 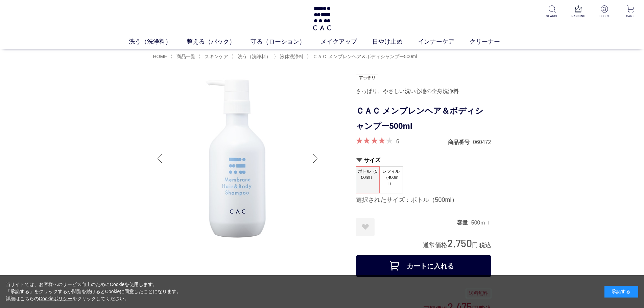 What do you see at coordinates (365, 57) in the screenshot?
I see `span: ＣＡＣ メンブレンヘア＆ボディシャンプー500ml` at bounding box center [365, 57].